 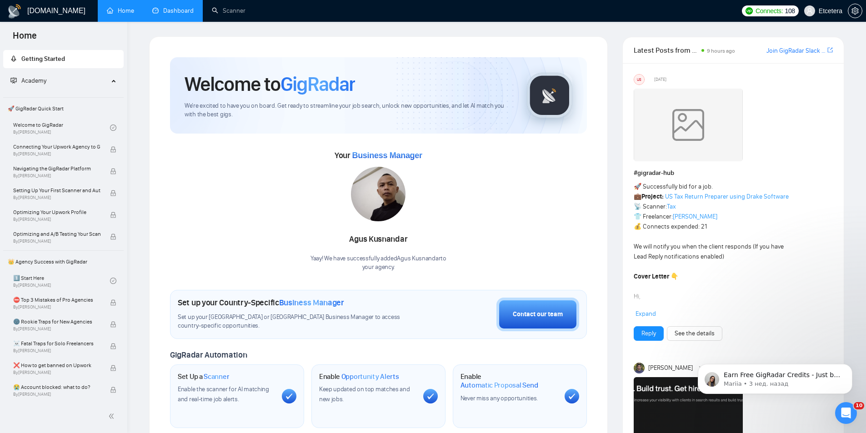 What do you see at coordinates (639, 368) in the screenshot?
I see `img: Toby Fox-Mason` at bounding box center [639, 368].